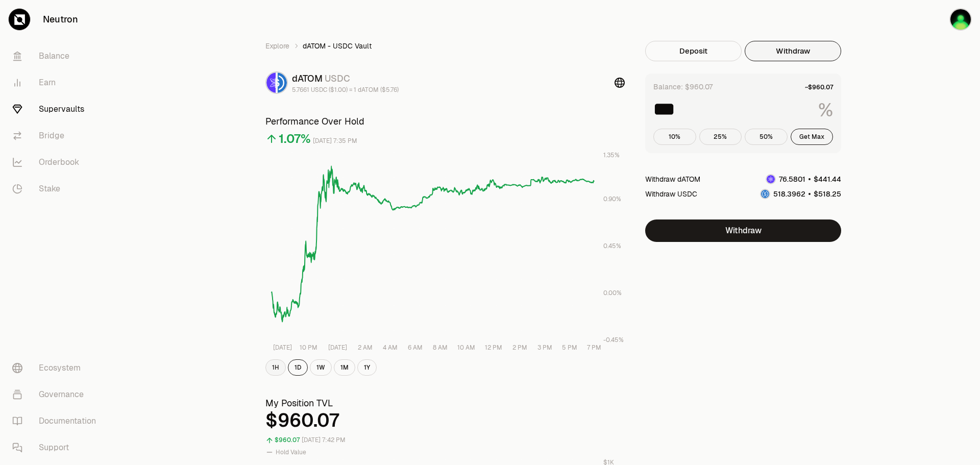  Describe the element at coordinates (57, 421) in the screenshot. I see `a: Documentation` at that location.